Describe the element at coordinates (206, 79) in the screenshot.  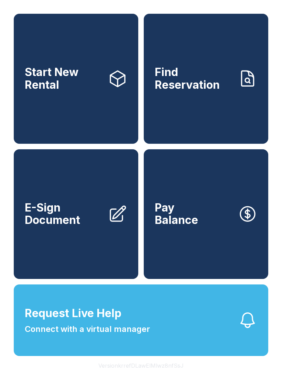
I see `a: Find Reservation` at that location.